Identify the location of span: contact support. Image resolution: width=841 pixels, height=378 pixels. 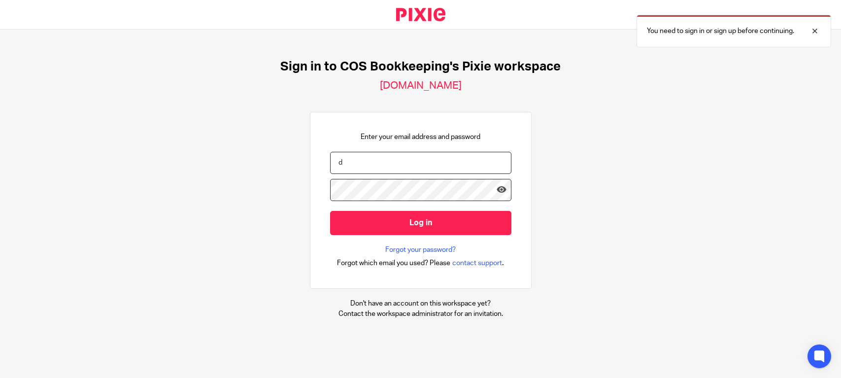
(477, 263).